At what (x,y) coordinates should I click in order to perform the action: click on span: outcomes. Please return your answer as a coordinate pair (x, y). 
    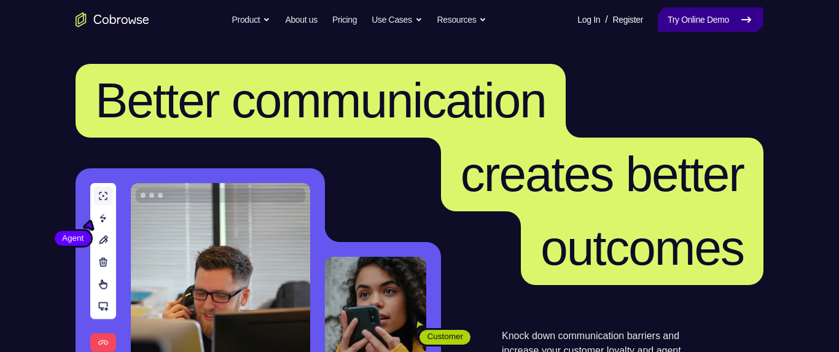
    Looking at the image, I should click on (642, 248).